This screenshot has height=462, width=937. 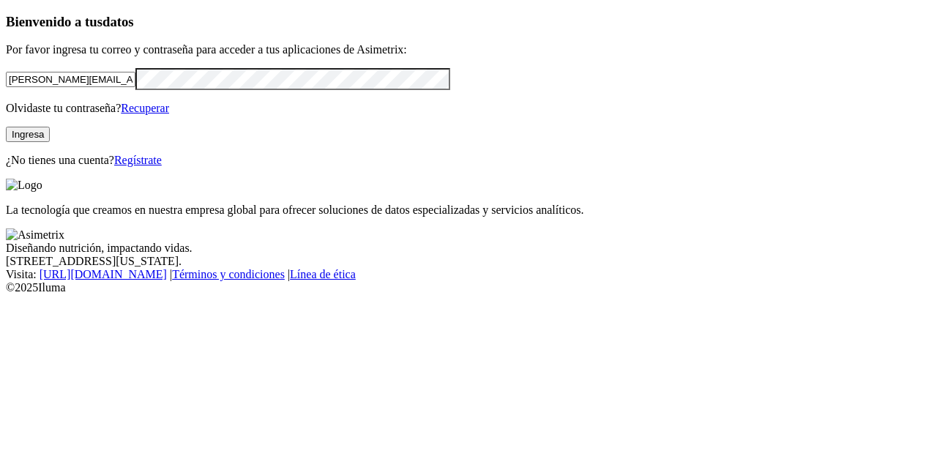 I want to click on a: Línea de ética, so click(x=323, y=274).